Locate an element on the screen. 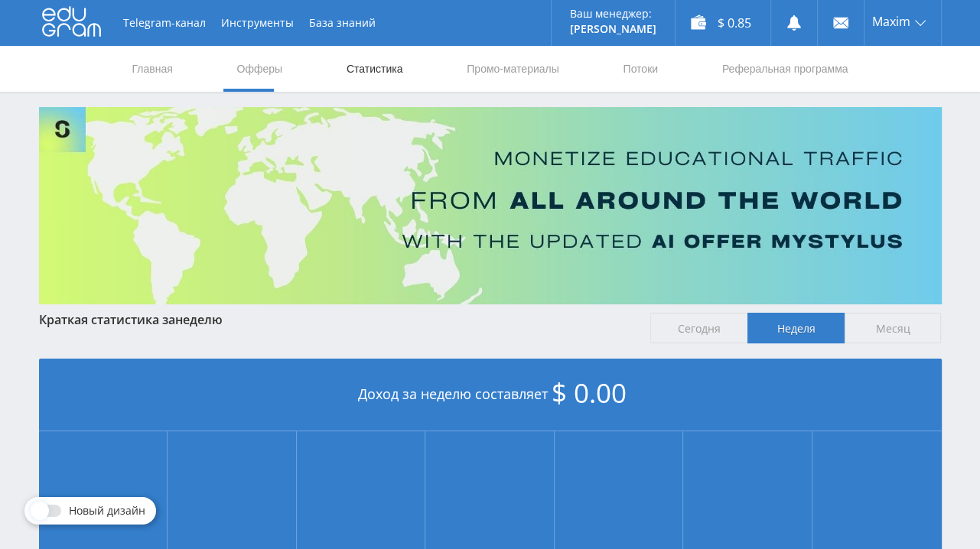 The width and height of the screenshot is (980, 549). div: Краткая статистика за is located at coordinates (338, 320).